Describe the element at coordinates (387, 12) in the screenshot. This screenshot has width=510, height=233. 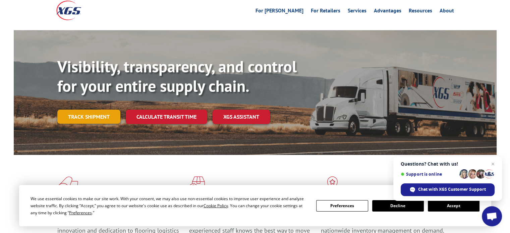
I see `a: Advantages` at that location.